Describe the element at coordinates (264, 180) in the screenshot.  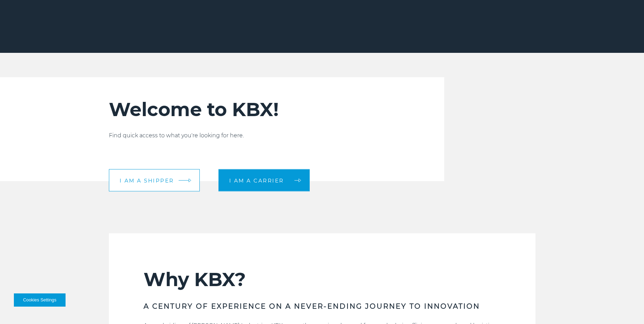
I see `a: I am a carrier arrow arrow` at that location.